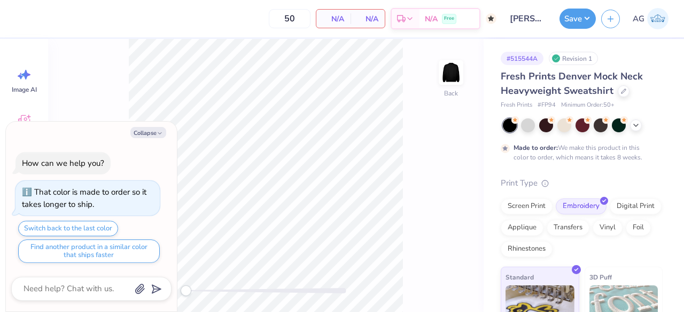 Image resolution: width=684 pixels, height=312 pixels. I want to click on div: How can we help you?, so click(63, 163).